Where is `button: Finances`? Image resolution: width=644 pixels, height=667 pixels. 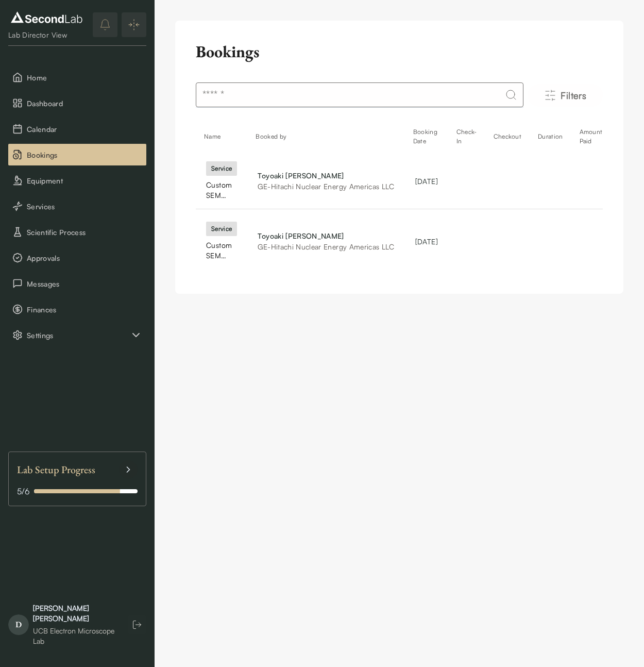 button: Finances is located at coordinates (77, 310).